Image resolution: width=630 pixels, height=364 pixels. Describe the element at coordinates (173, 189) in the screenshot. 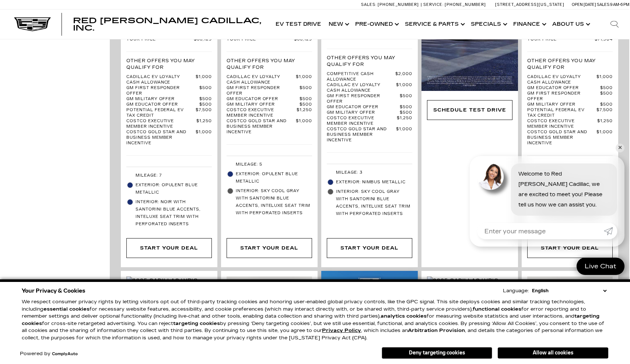

I see `span: Exterior: Opulent Blue Metallic` at that location.